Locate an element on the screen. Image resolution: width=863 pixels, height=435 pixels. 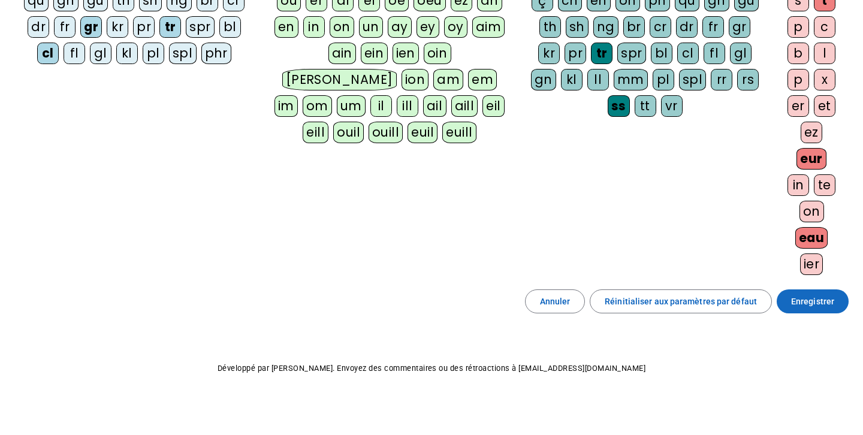
div: ey is located at coordinates (428, 27).